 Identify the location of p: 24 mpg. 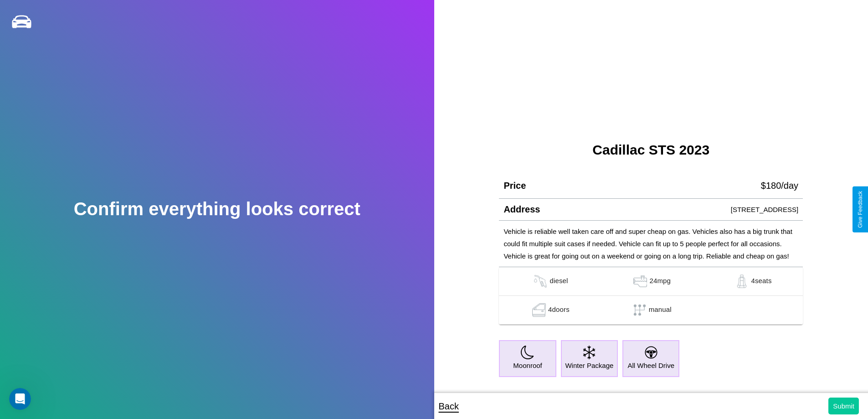
(660, 282).